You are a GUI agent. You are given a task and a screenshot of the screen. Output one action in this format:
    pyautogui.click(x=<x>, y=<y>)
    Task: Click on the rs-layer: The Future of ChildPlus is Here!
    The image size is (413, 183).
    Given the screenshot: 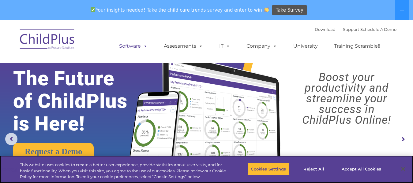 What is the action you would take?
    pyautogui.click(x=79, y=101)
    